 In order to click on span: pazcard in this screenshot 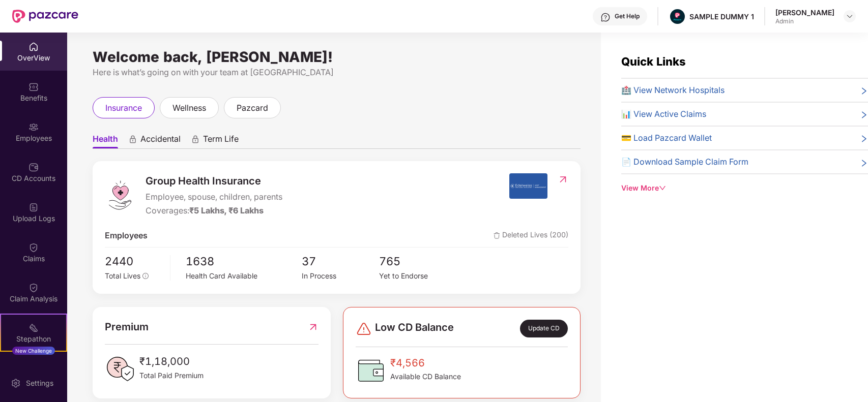, I will do `click(252, 108)`.